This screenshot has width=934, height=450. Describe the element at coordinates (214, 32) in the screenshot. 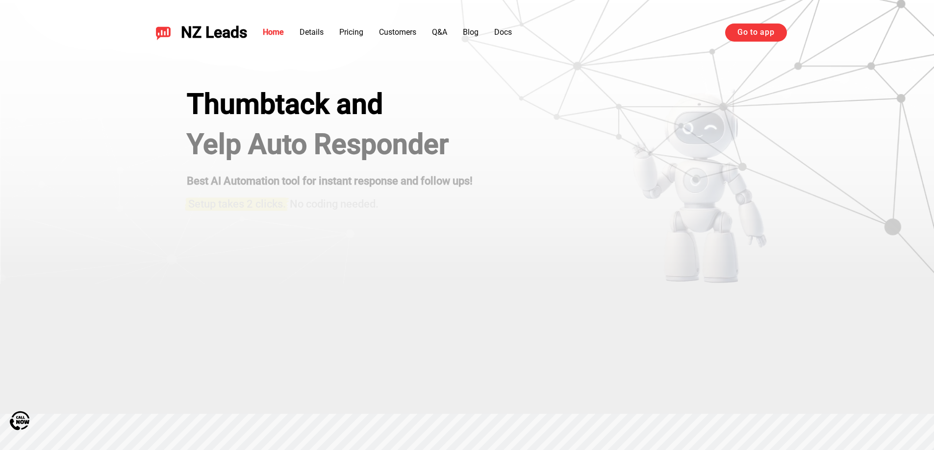

I see `span: NZ Leads` at that location.